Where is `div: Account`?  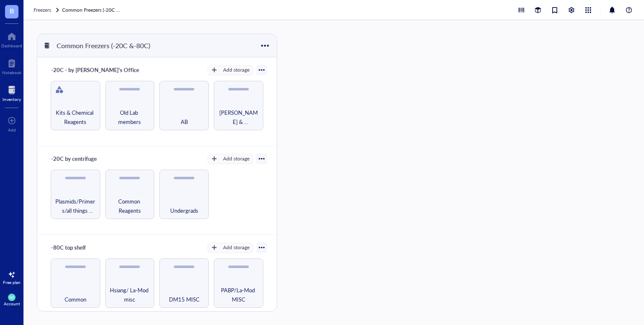 div: Account is located at coordinates (12, 304).